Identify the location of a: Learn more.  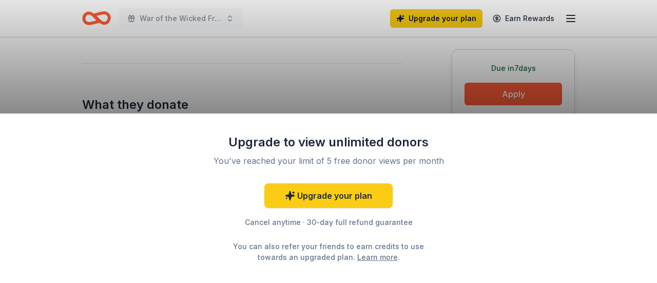
(377, 257).